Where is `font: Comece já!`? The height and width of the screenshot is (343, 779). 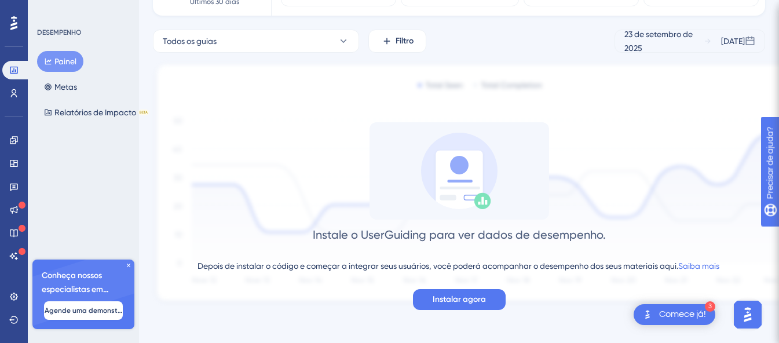
font: Comece já! is located at coordinates (682, 314).